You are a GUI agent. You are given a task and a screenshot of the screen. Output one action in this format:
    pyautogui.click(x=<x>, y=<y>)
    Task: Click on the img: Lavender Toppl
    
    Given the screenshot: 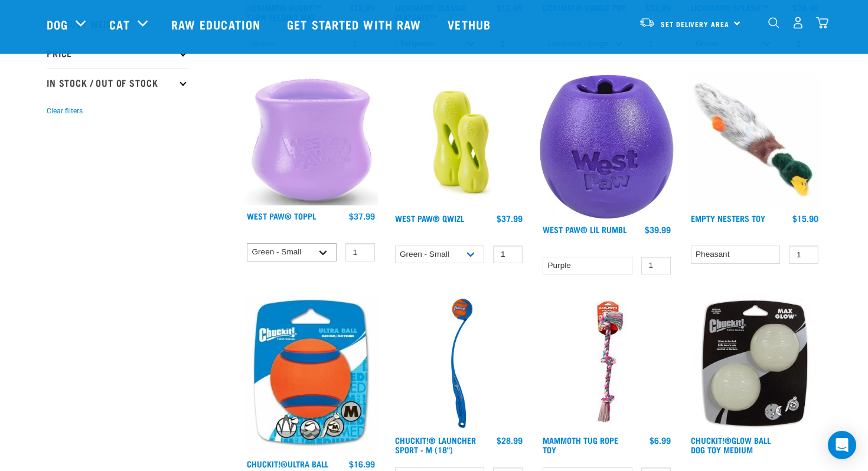 What is the action you would take?
    pyautogui.click(x=311, y=140)
    